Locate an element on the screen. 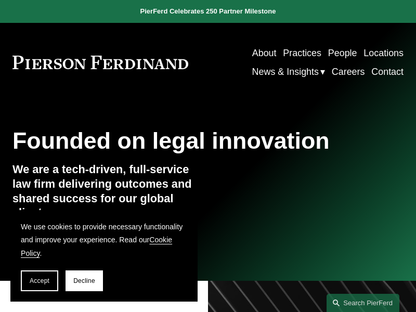  button: Accept is located at coordinates (40, 281).